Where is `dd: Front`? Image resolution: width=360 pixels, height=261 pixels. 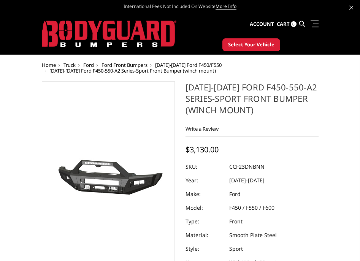
dd: Front is located at coordinates (236, 222).